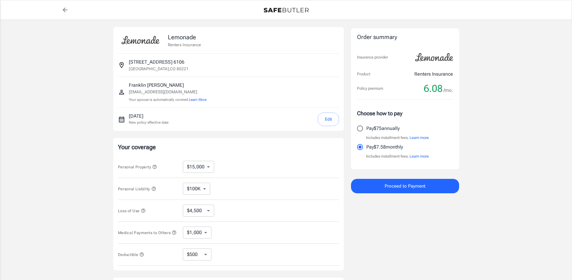 The width and height of the screenshot is (572, 280). I want to click on button: Personal Property, so click(138, 167).